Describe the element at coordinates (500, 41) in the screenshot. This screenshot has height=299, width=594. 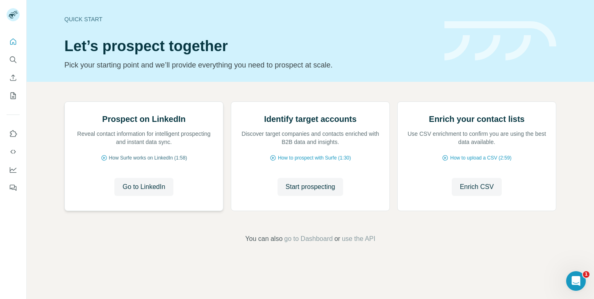
I see `img: banner` at that location.